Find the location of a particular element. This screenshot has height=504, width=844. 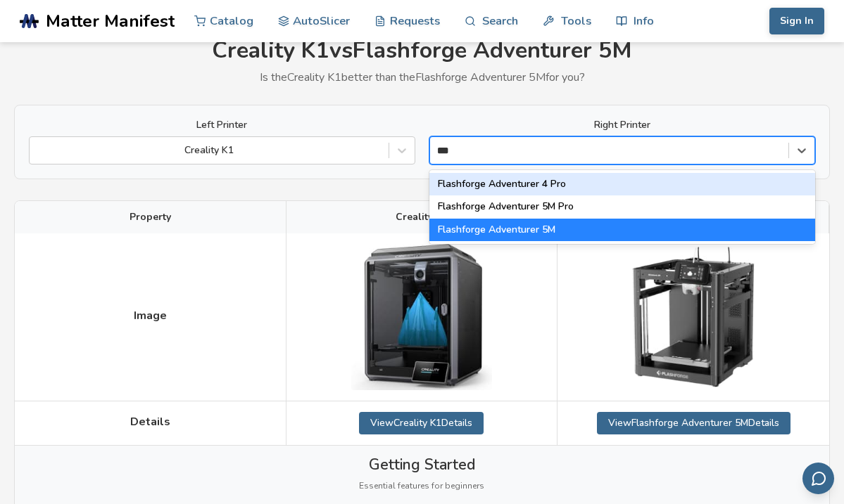

button: Sign In is located at coordinates (797, 21).